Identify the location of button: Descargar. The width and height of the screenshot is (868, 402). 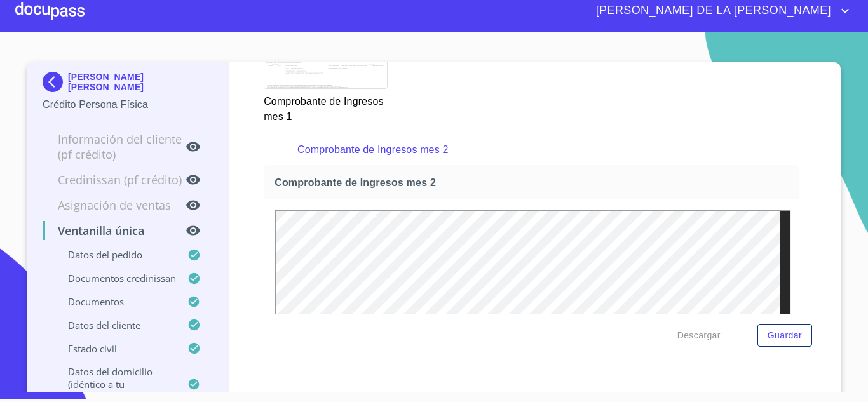
(700, 335).